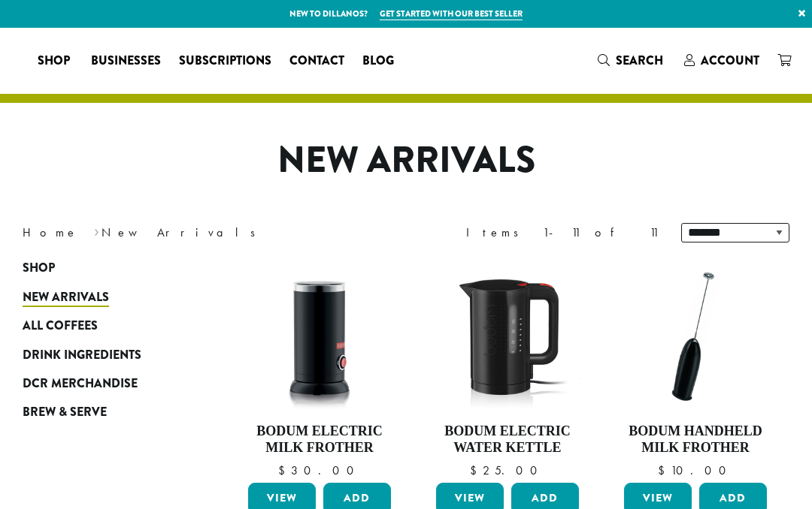 The height and width of the screenshot is (509, 812). Describe the element at coordinates (562, 233) in the screenshot. I see `div: Items 1-11 of 11` at that location.